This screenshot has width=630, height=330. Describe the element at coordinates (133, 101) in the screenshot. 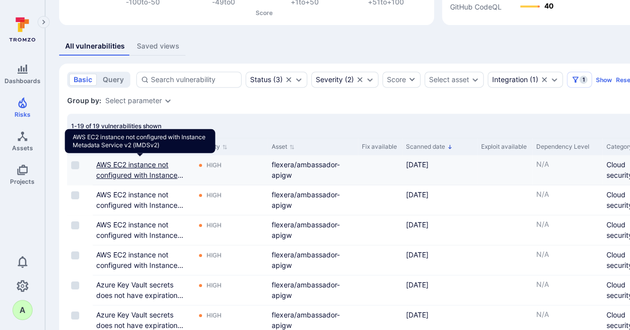

I see `button: Select parameter` at that location.